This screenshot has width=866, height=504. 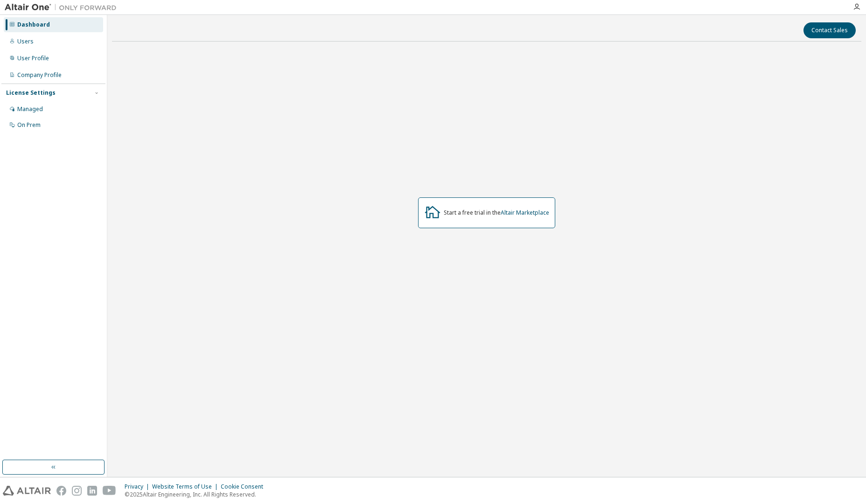 I want to click on div: Privacy, so click(x=138, y=486).